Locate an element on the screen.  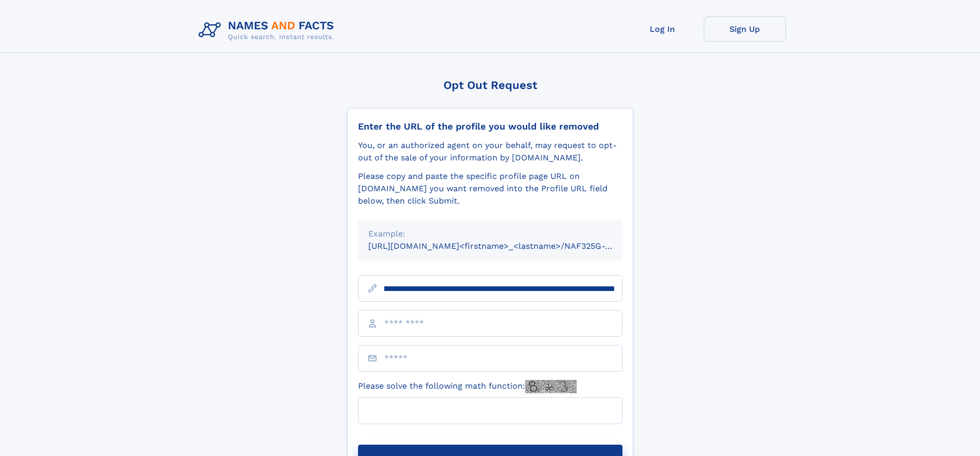
div: Enter the URL of the profile you would like removed is located at coordinates (490, 126).